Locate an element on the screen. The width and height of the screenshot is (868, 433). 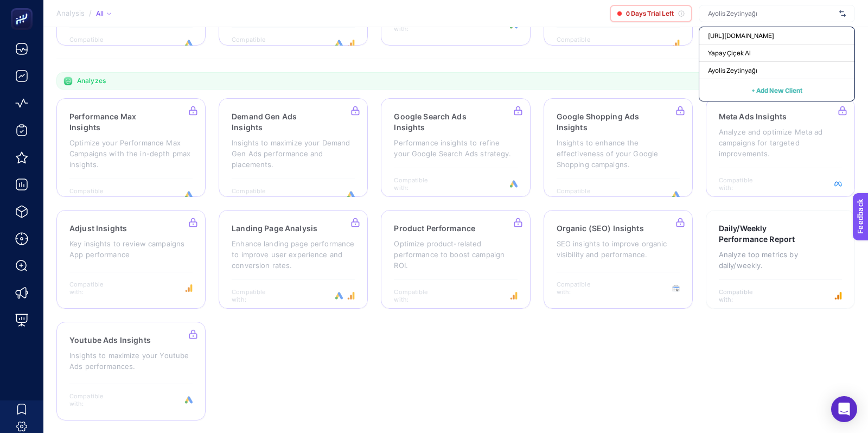
button: + Add New Client is located at coordinates (777, 90).